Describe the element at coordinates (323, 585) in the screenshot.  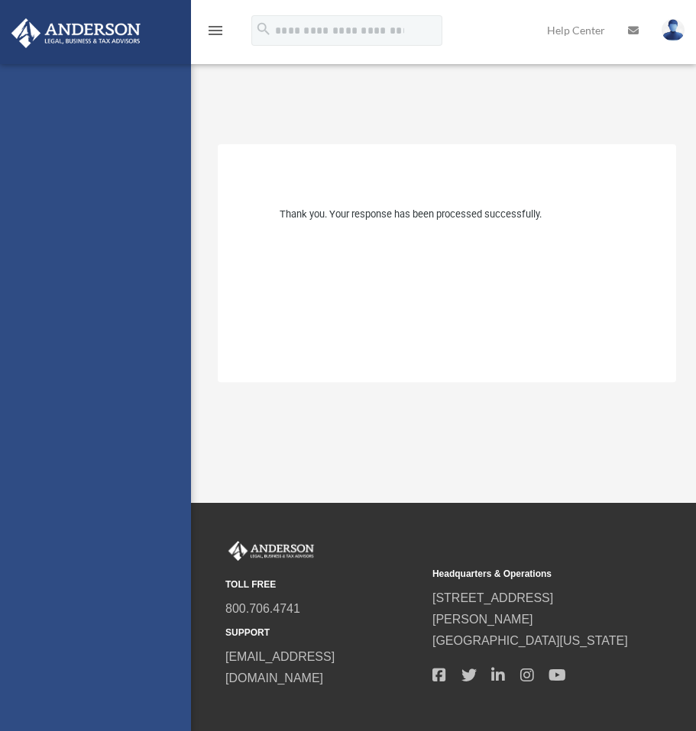
I see `small: TOLL FREE` at that location.